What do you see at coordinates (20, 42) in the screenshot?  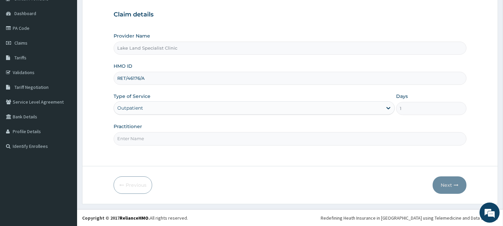 I see `img: d_794563401_company_1708531726252_794563401` at bounding box center [20, 42].